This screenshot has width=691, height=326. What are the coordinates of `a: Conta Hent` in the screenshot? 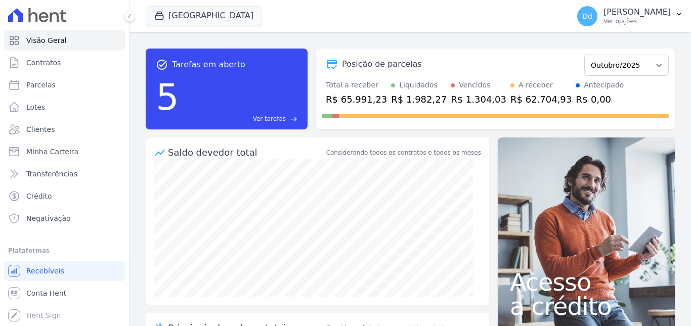 It's located at (64, 294).